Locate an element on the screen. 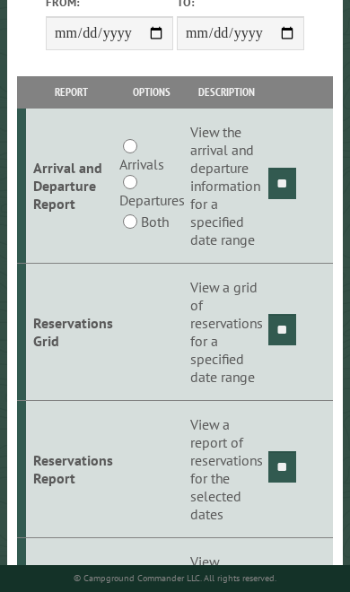 The height and width of the screenshot is (592, 350). td: View a report of reservations for the selected dates is located at coordinates (226, 469).